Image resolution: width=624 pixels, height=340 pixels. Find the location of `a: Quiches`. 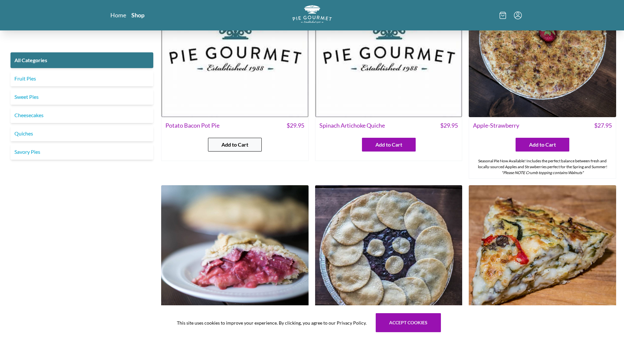

a: Quiches is located at coordinates (82, 134).